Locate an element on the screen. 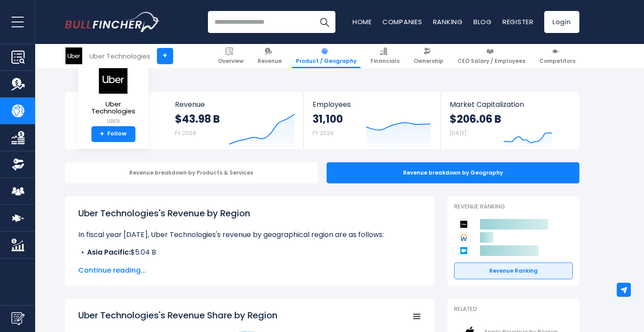 This screenshot has width=644, height=332. a: Companies is located at coordinates (402, 21).